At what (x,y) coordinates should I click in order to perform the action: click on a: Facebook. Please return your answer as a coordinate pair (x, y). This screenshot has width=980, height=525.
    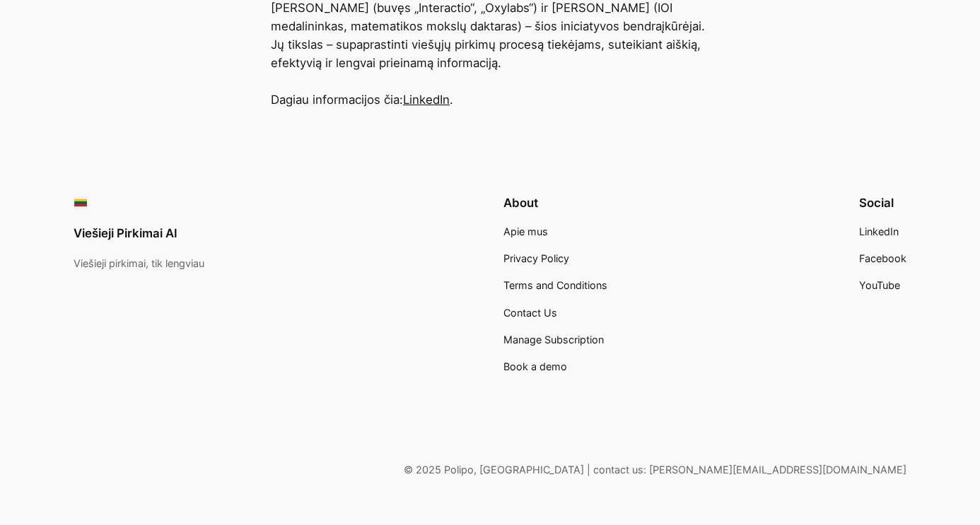
    Looking at the image, I should click on (882, 259).